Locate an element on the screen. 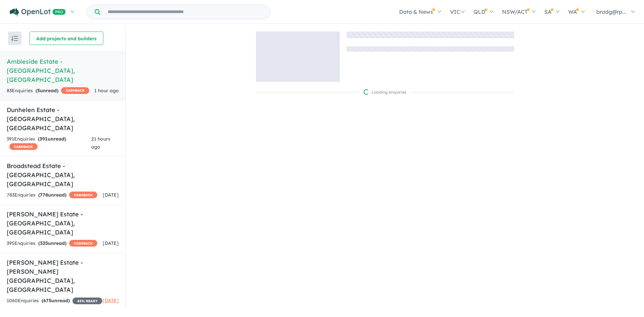 Image resolution: width=644 pixels, height=317 pixels. span: 778 is located at coordinates (44, 195).